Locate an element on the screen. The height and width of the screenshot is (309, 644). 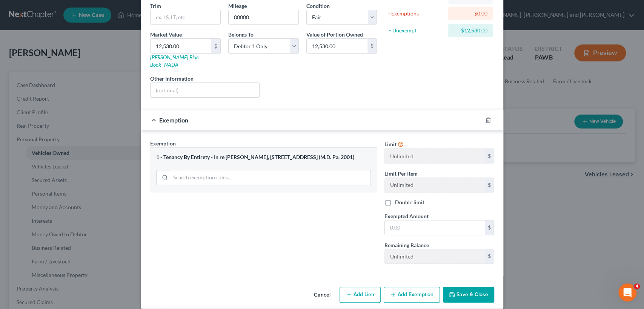
span: Limit is located at coordinates (390, 144).